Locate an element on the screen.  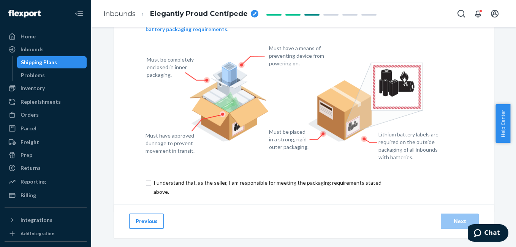
div: Freight is located at coordinates (30, 142).